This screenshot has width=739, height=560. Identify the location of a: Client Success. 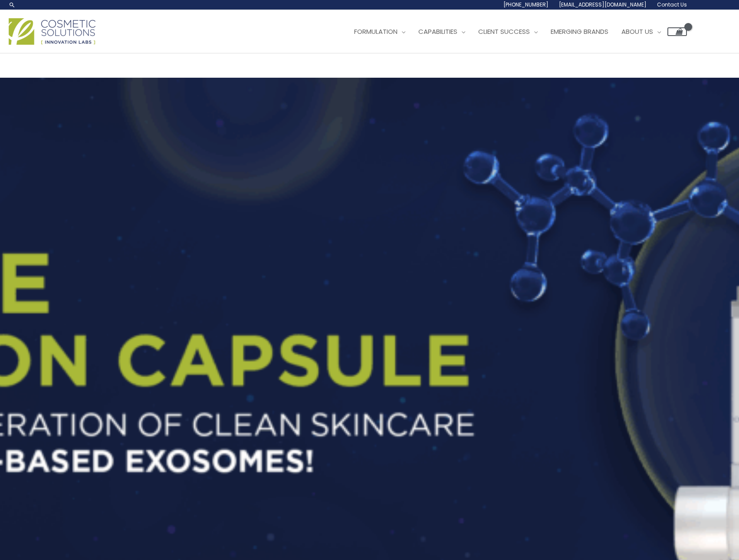
(508, 32).